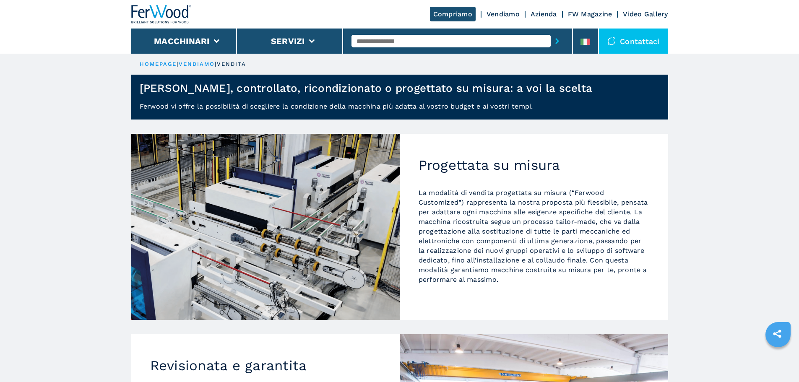 The height and width of the screenshot is (382, 799). Describe the element at coordinates (288, 41) in the screenshot. I see `button: Servizi` at that location.